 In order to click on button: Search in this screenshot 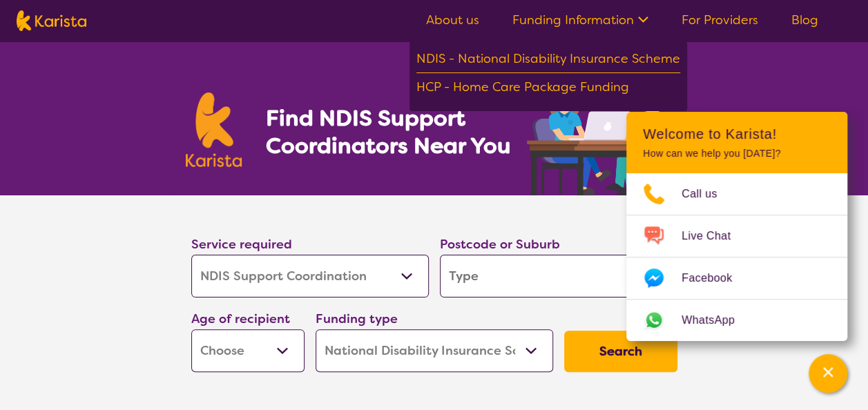, I will do `click(620, 351)`.